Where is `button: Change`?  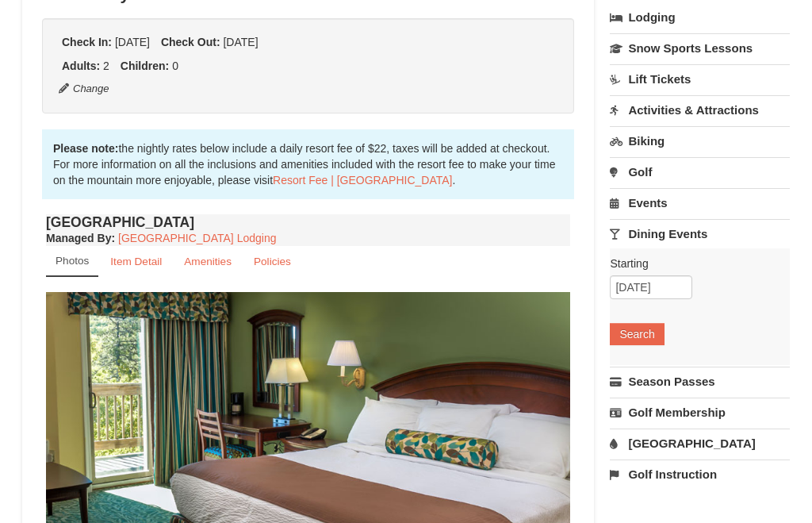
button: Change is located at coordinates (84, 89).